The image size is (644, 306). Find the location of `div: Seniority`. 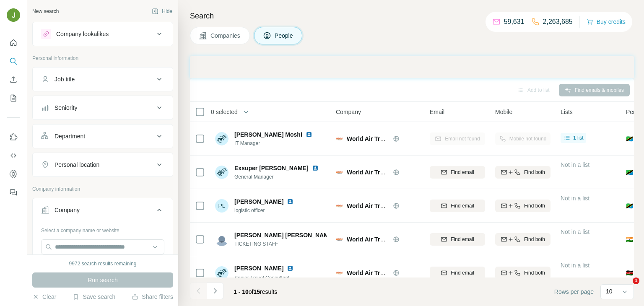

div: Seniority is located at coordinates (66, 108).